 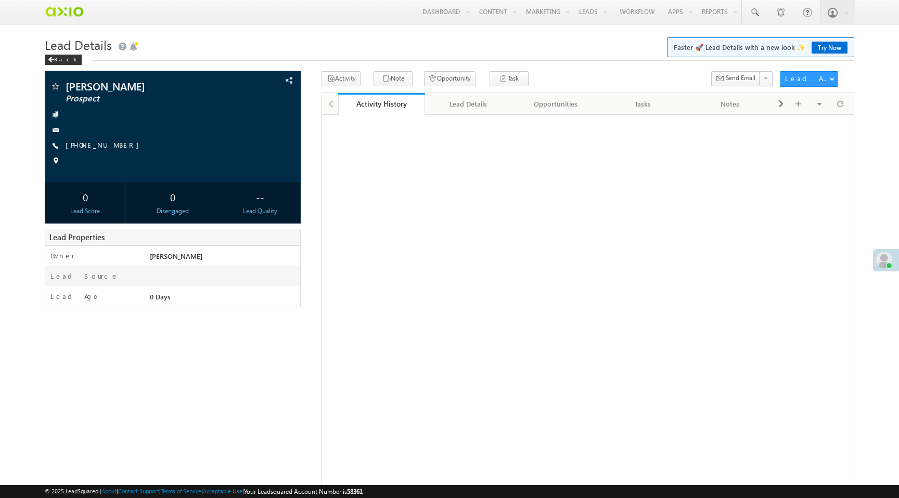 What do you see at coordinates (77, 237) in the screenshot?
I see `span: Lead Properties` at bounding box center [77, 237].